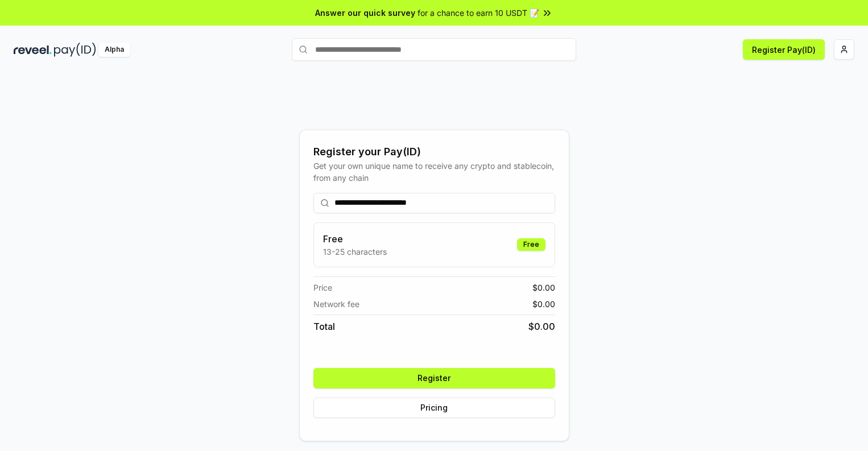 The image size is (868, 451). Describe the element at coordinates (365, 13) in the screenshot. I see `span: Answer our quick survey` at that location.